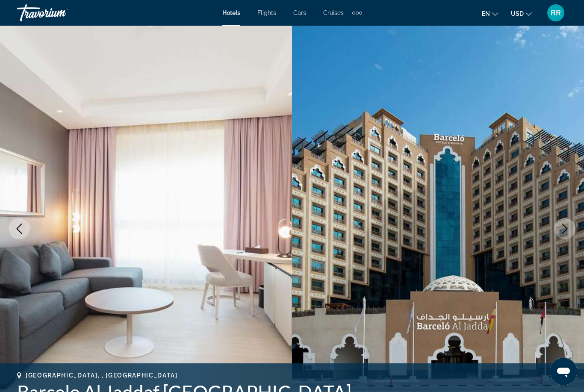  What do you see at coordinates (333, 13) in the screenshot?
I see `span: Cruises` at bounding box center [333, 13].